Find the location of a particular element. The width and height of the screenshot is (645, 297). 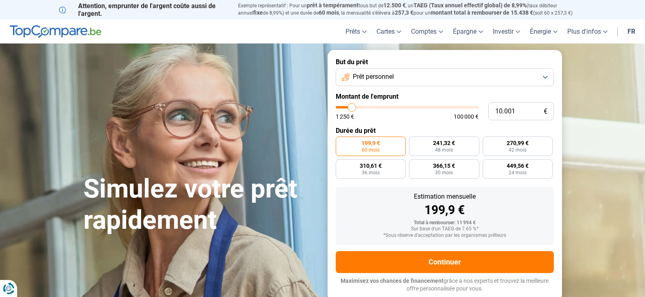

span: 100 000 € is located at coordinates (466, 117).